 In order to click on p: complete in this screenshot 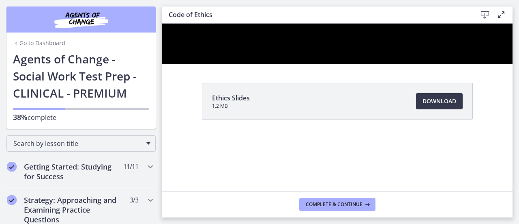, I will do `click(81, 117)`.